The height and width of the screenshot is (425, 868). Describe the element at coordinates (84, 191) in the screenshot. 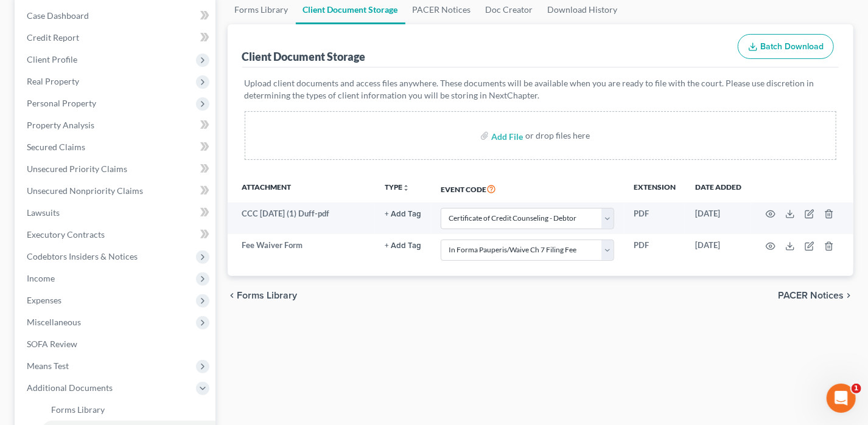

I see `span: Unsecured Nonpriority Claims` at that location.